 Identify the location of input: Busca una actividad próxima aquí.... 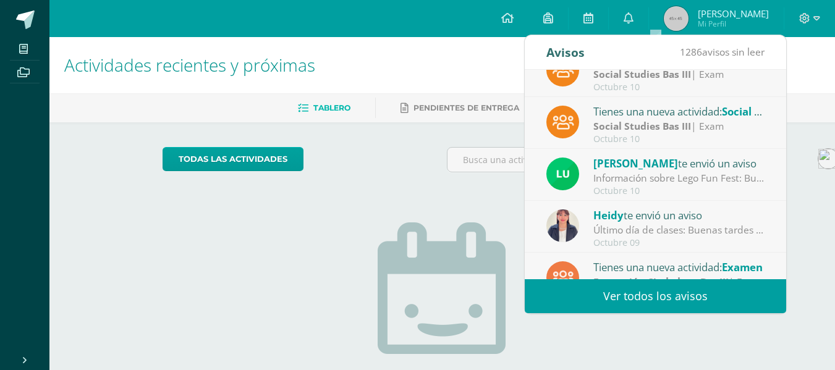
(584, 160).